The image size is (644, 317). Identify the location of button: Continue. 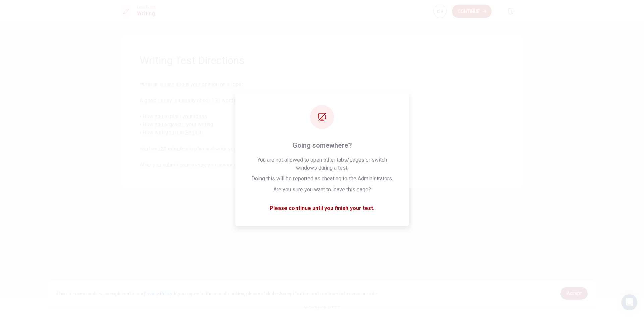
(472, 11).